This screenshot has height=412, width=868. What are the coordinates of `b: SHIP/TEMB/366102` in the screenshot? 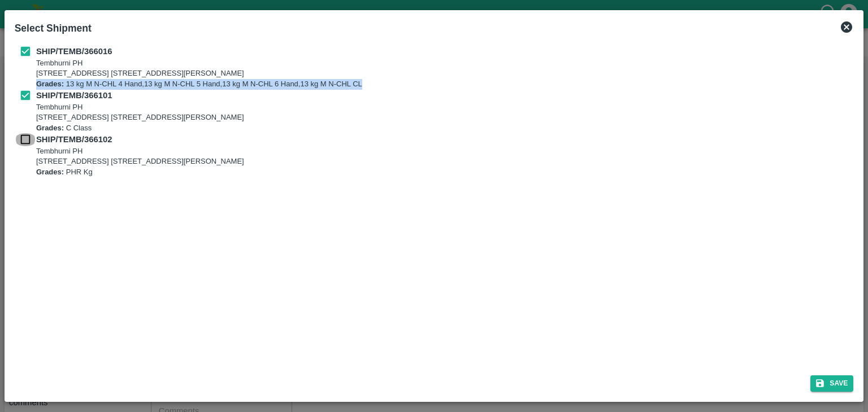 It's located at (74, 140).